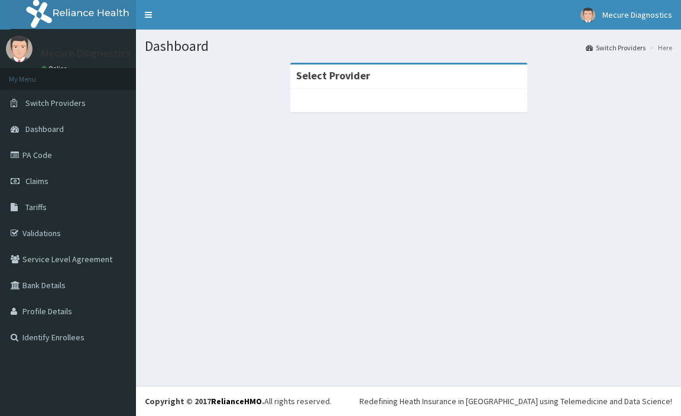  I want to click on span: Tariffs, so click(36, 207).